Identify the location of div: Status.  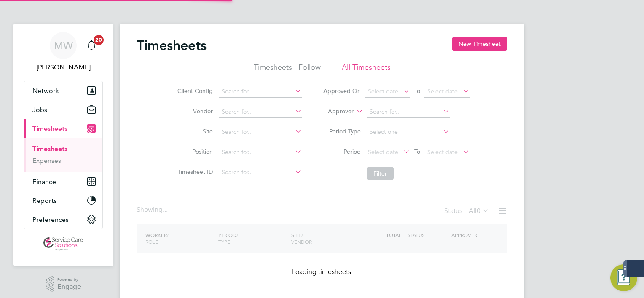
(467, 211).